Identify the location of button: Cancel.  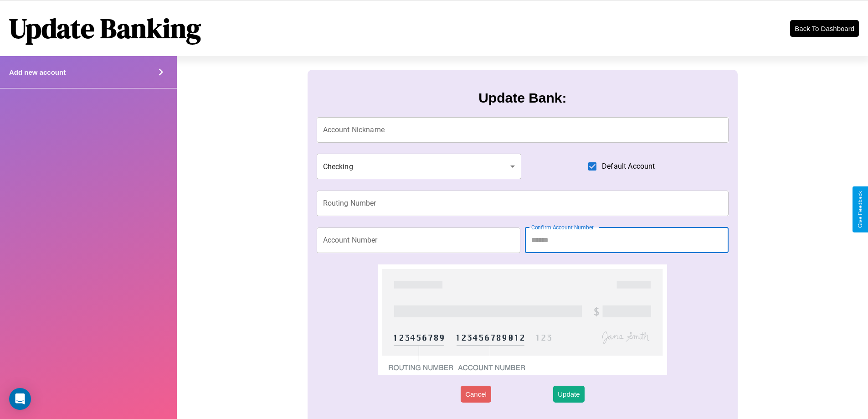
(476, 393).